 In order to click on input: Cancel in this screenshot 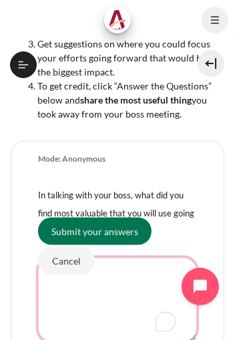, I will do `click(66, 260)`.